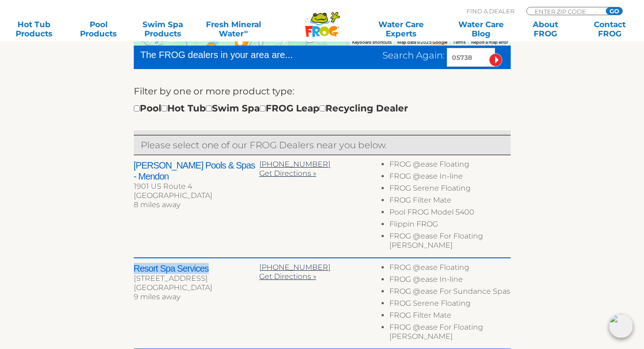  Describe the element at coordinates (163, 29) in the screenshot. I see `a: Swim SpaProducts` at that location.